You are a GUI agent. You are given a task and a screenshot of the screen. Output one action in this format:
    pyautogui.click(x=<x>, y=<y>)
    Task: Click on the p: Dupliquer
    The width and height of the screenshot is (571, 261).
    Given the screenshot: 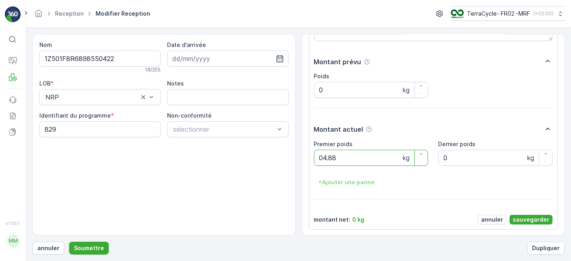 What is the action you would take?
    pyautogui.click(x=545, y=248)
    